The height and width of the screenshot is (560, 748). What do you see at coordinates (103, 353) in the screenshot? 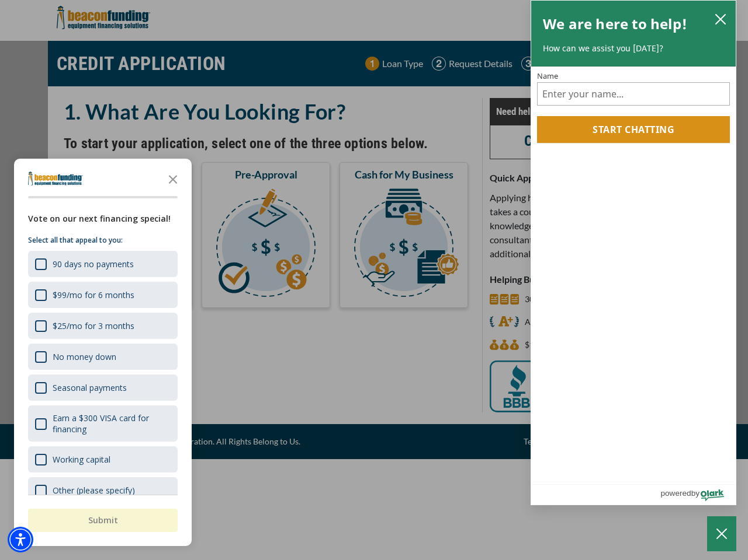
I see `div: Survey` at bounding box center [103, 353].